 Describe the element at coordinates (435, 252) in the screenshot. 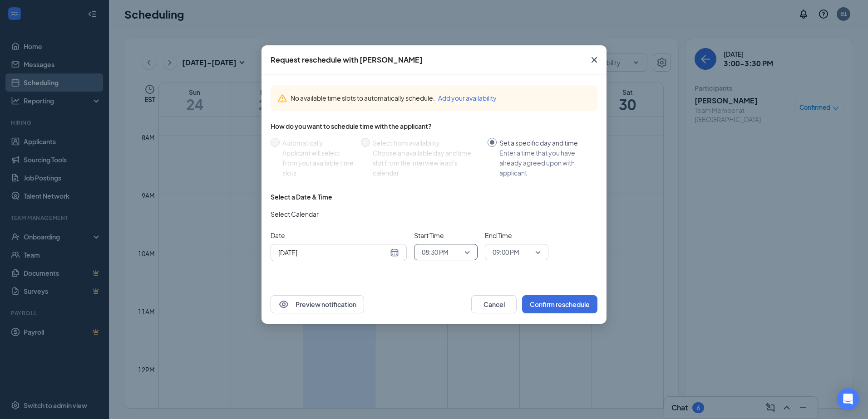

I see `span: 08:30 PM` at that location.